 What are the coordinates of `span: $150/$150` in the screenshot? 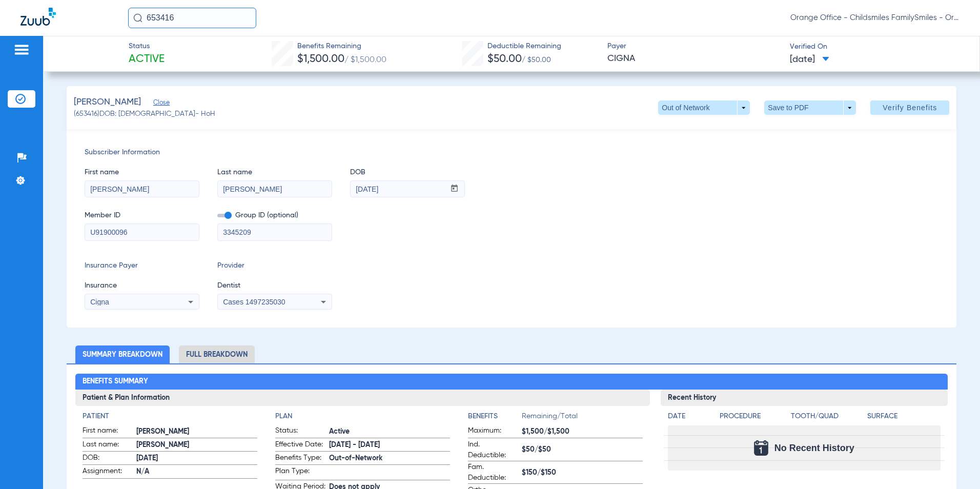 It's located at (582, 473).